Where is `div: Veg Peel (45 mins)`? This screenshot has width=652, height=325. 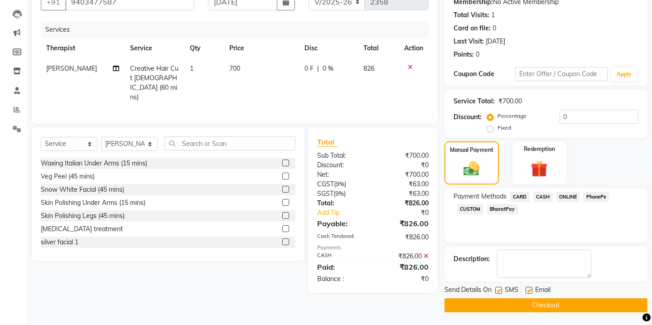
div: Veg Peel (45 mins) is located at coordinates (68, 176).